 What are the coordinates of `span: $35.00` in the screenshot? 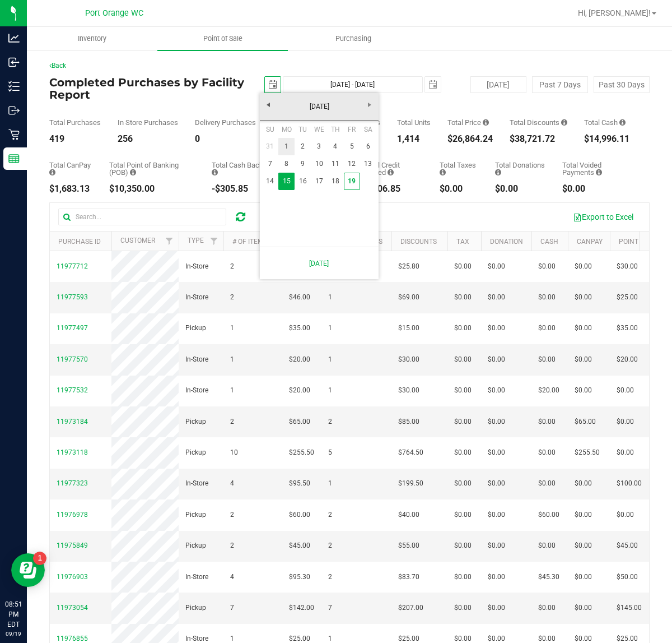 It's located at (627, 328).